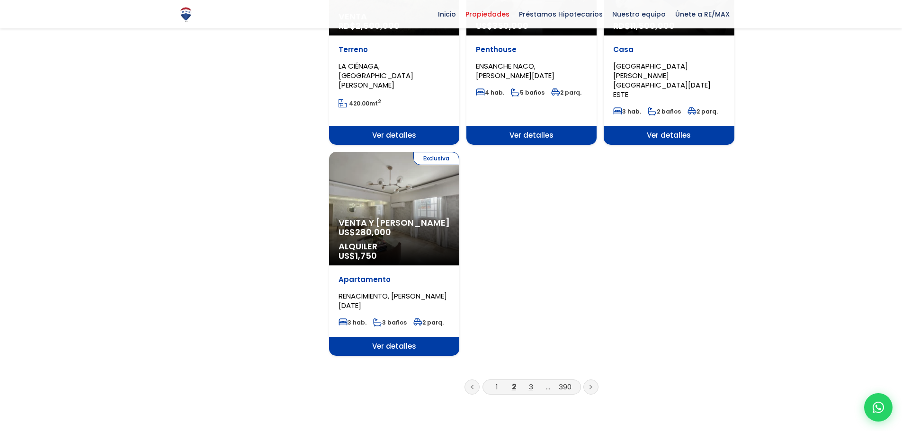  What do you see at coordinates (514, 387) in the screenshot?
I see `a: 2` at bounding box center [514, 387].